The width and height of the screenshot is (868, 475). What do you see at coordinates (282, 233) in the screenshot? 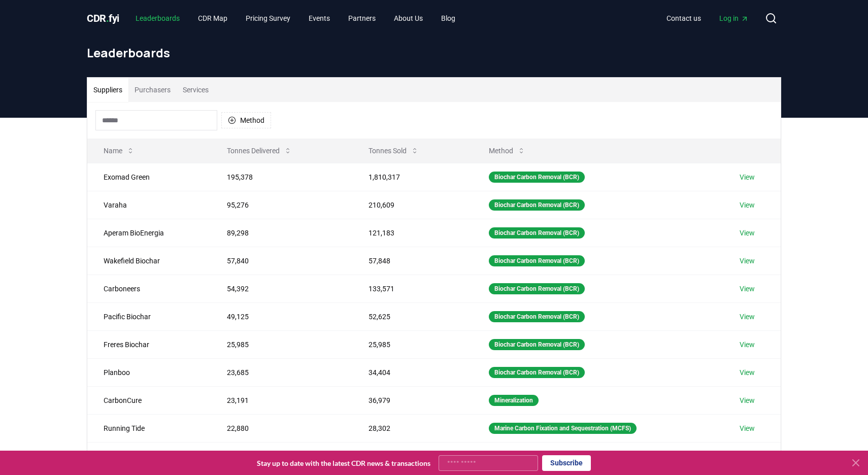
I see `td: 89,298` at bounding box center [282, 233].